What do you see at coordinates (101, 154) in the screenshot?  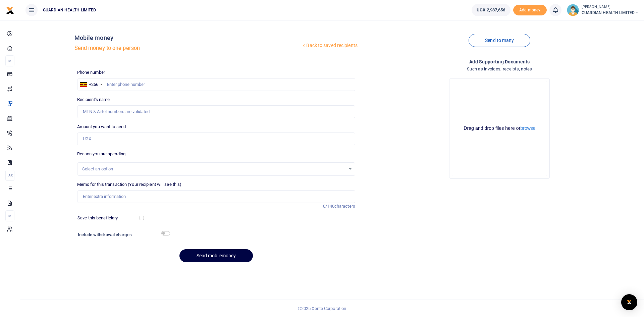 I see `label: Reason you are spending` at bounding box center [101, 154].